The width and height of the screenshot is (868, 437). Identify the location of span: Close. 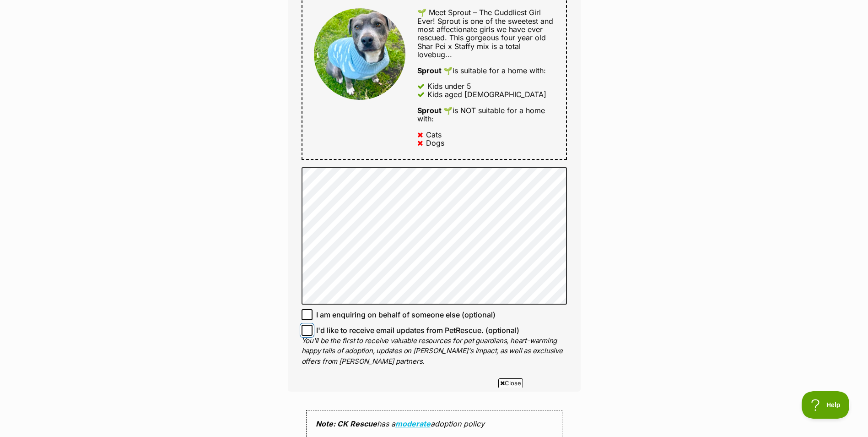
(511, 382).